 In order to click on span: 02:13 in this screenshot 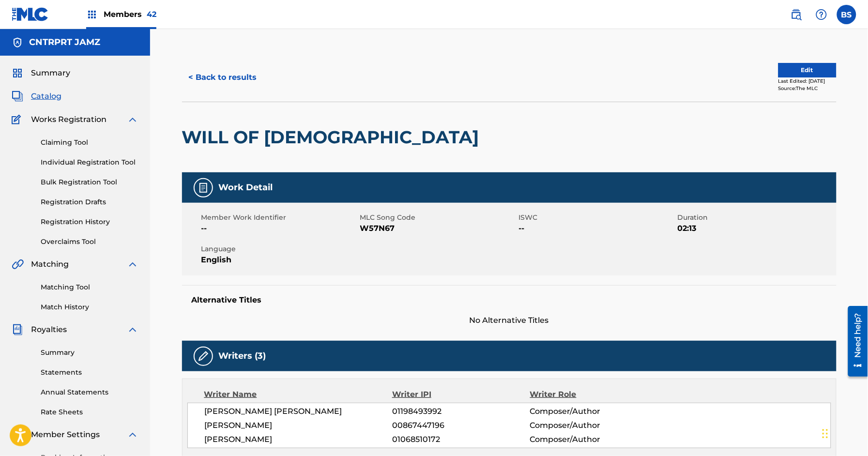, I will do `click(756, 229)`.